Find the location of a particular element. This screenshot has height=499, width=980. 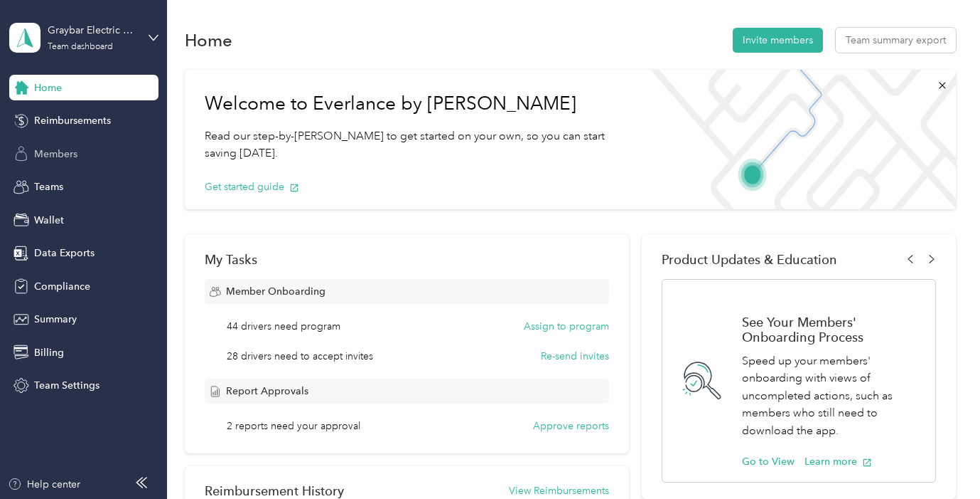

h1: Home is located at coordinates (209, 40).